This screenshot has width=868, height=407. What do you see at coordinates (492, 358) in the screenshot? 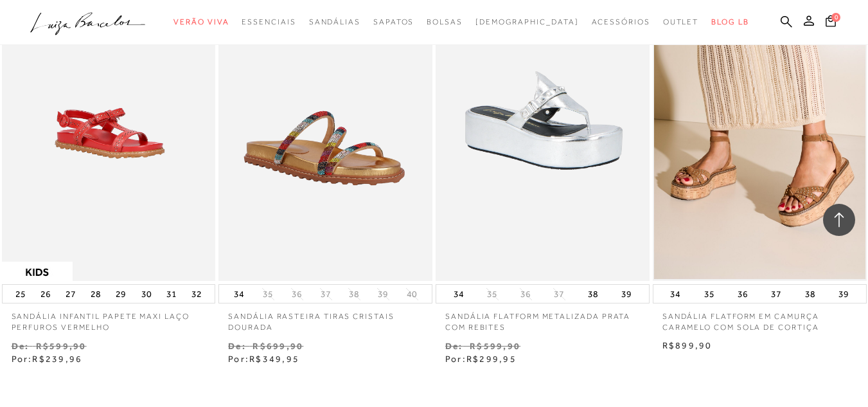
I see `span: R$299,95` at bounding box center [492, 358].